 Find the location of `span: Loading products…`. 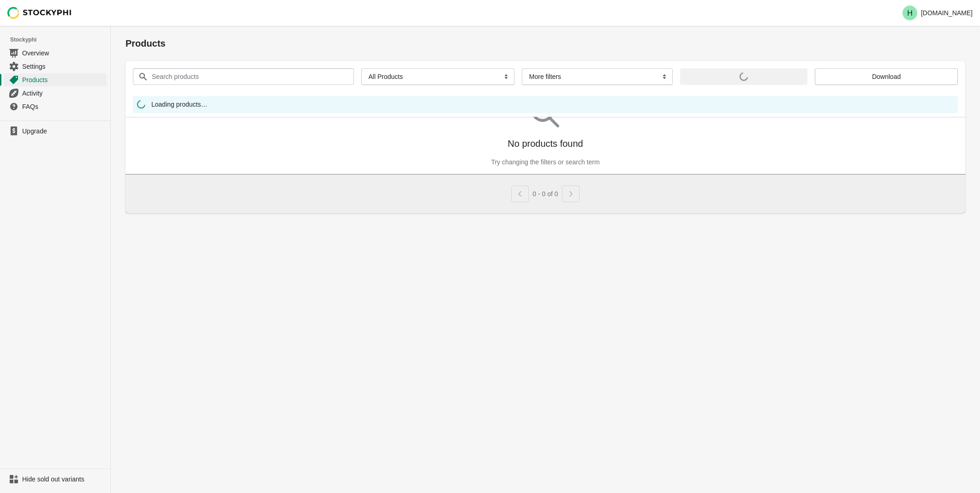

span: Loading products… is located at coordinates (179, 105).